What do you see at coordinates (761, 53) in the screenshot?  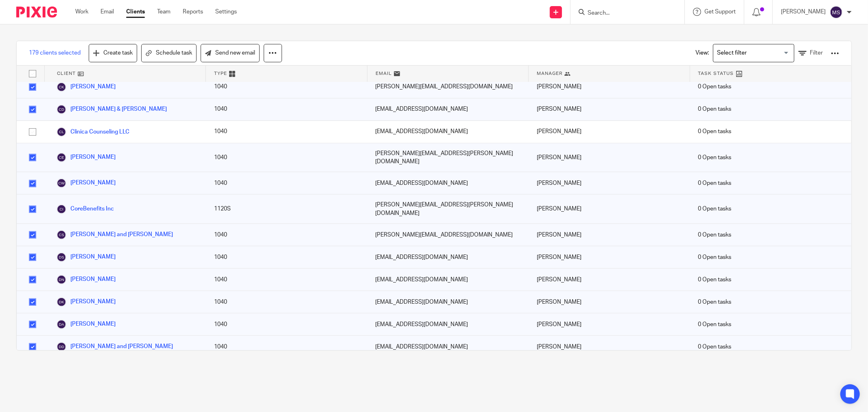 I see `div: View:` at bounding box center [761, 53].